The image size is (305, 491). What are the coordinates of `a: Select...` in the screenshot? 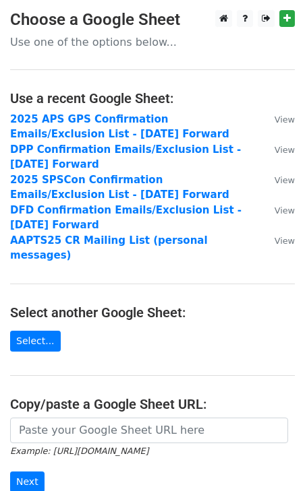 It's located at (35, 341).